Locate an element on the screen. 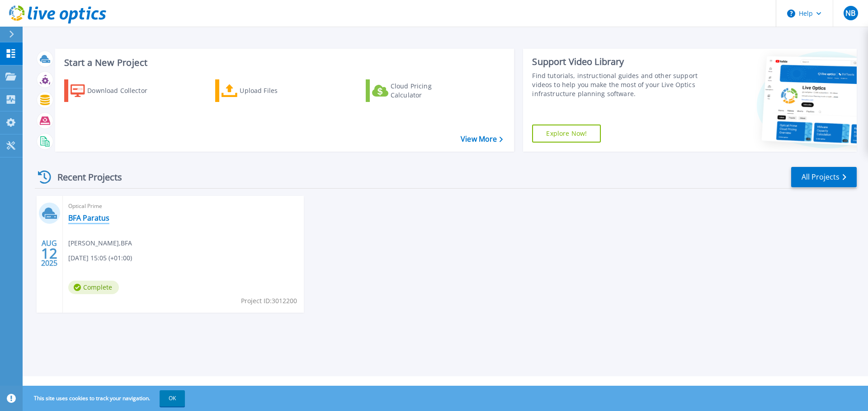  span: Complete is located at coordinates (94, 287).